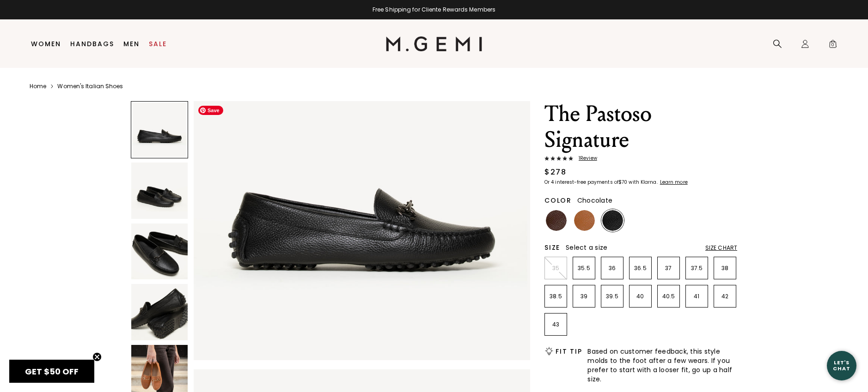 The height and width of the screenshot is (392, 868). I want to click on span: Select a size, so click(587, 247).